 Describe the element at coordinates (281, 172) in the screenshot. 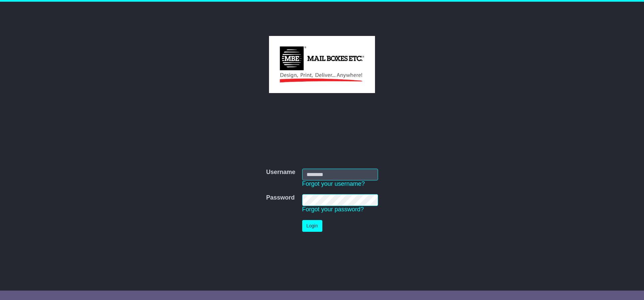

I see `label: Username` at that location.